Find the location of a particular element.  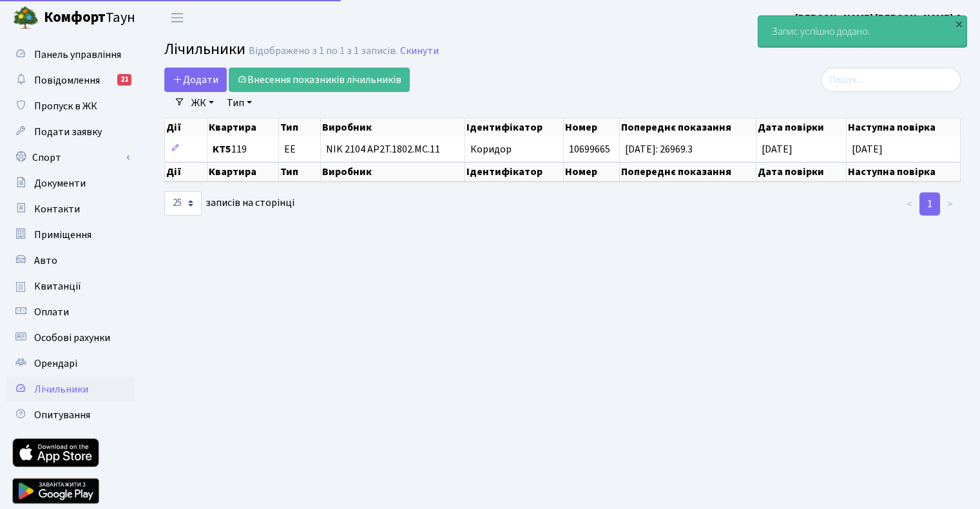

span: Опитування is located at coordinates (62, 415).